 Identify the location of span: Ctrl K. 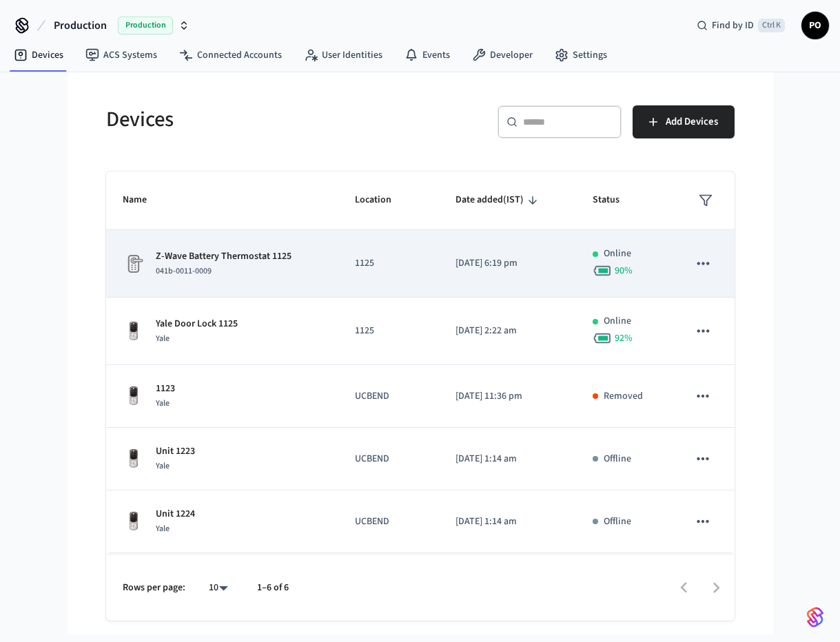
(771, 26).